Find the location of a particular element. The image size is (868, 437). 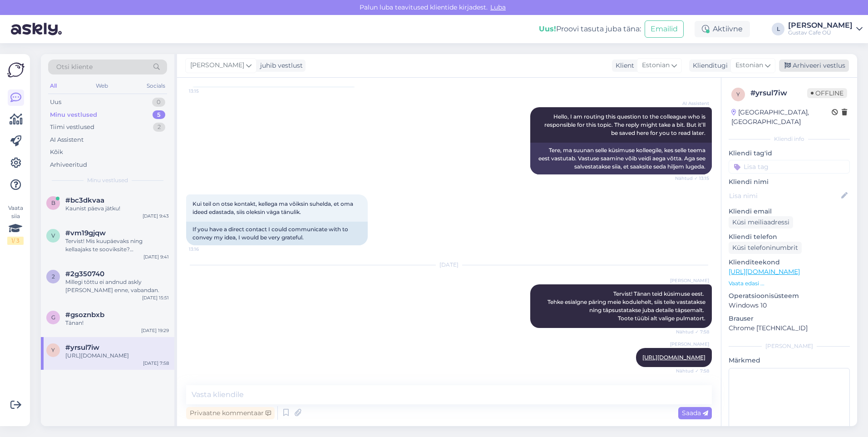

p: Klienditeekond is located at coordinates (789, 262).